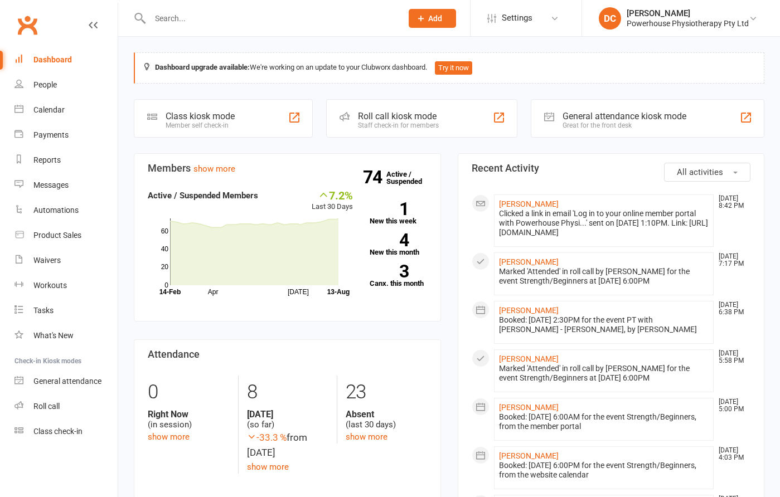 The image size is (780, 497). What do you see at coordinates (707, 172) in the screenshot?
I see `button: All activities` at bounding box center [707, 172].